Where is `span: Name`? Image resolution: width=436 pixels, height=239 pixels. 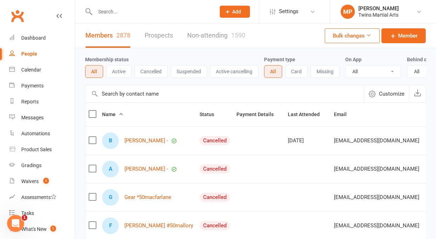
span: Name is located at coordinates (113, 115).